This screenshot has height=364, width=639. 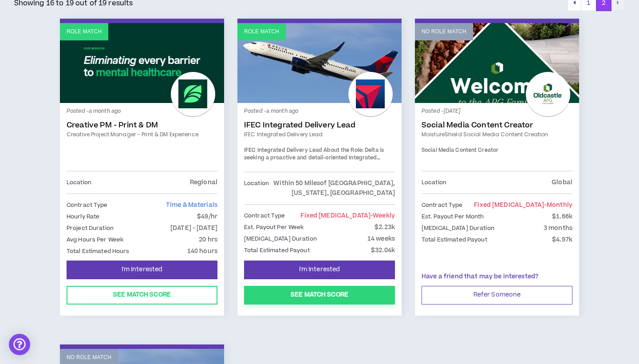 What do you see at coordinates (562, 183) in the screenshot?
I see `p: Global` at bounding box center [562, 183].